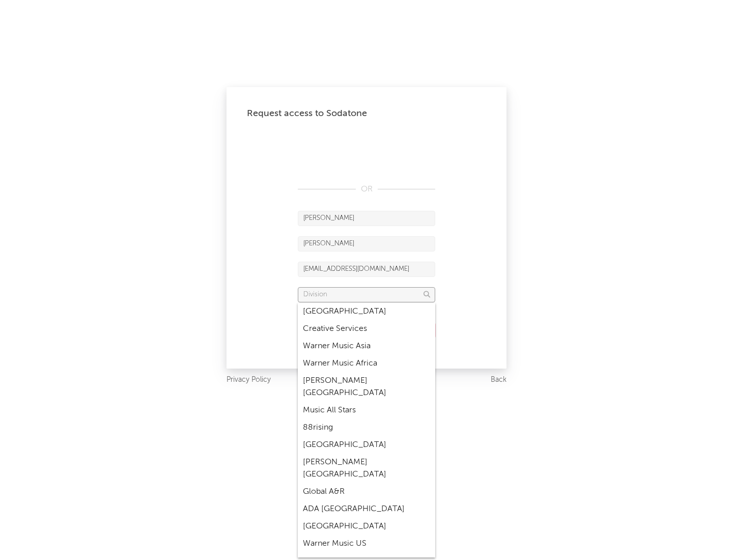 The width and height of the screenshot is (733, 560). Describe the element at coordinates (366, 244) in the screenshot. I see `input: Last Name` at that location.